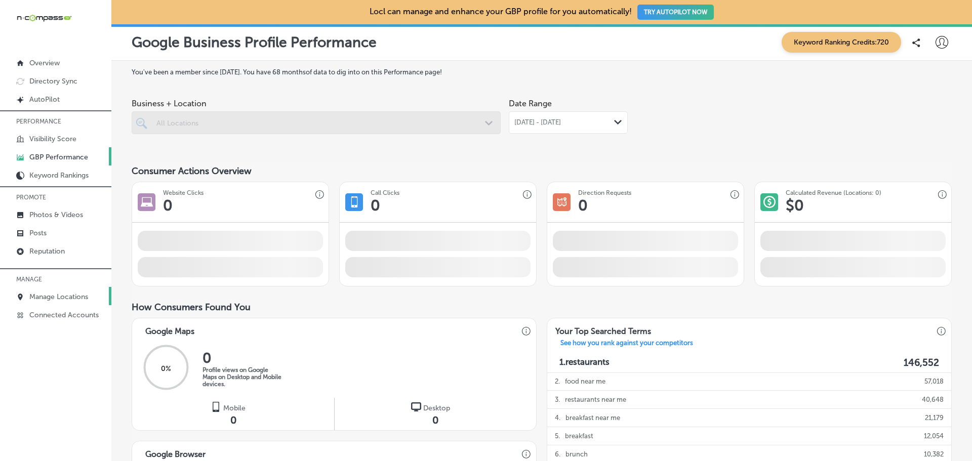  Describe the element at coordinates (59, 175) in the screenshot. I see `p: Keyword Rankings` at that location.